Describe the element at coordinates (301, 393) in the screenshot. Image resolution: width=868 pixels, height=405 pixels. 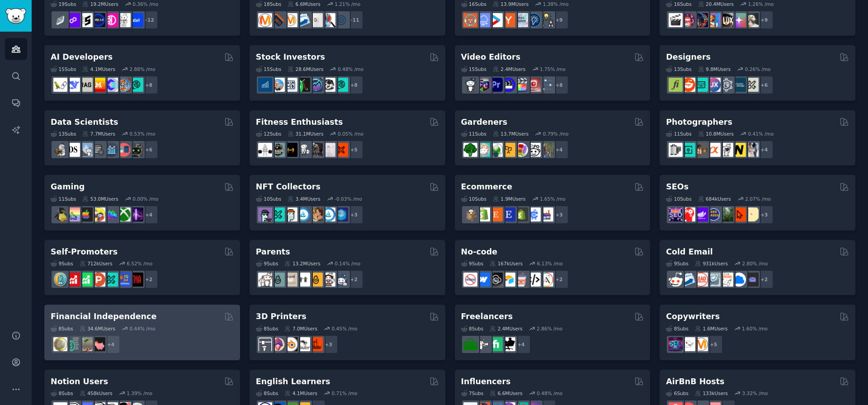
I see `div: 4.1M Users` at that location.